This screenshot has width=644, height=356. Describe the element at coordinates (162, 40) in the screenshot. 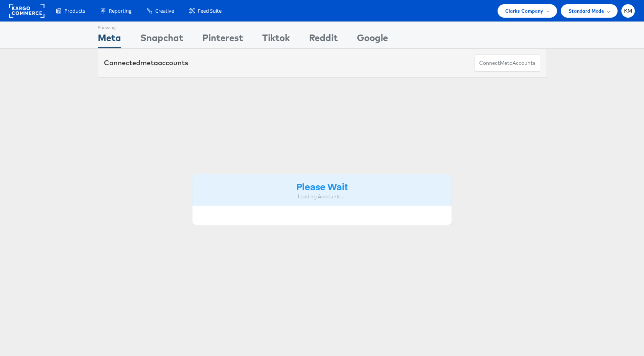

I see `div: Snapchat` at that location.